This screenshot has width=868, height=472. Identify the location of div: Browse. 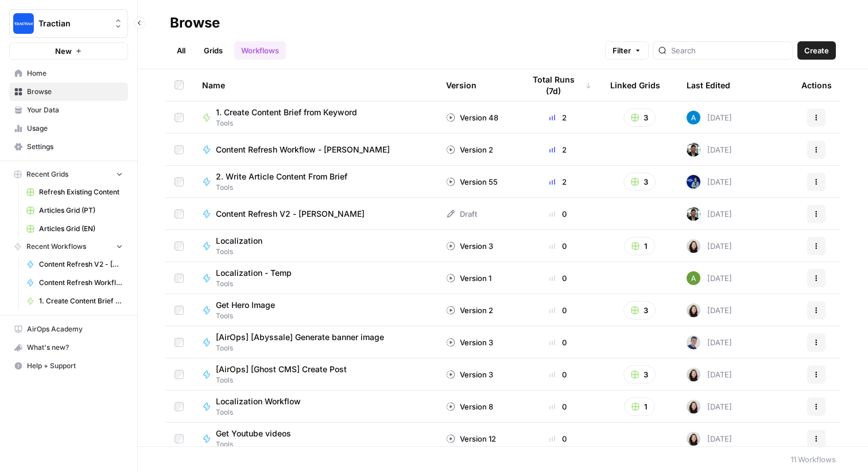
(194, 23).